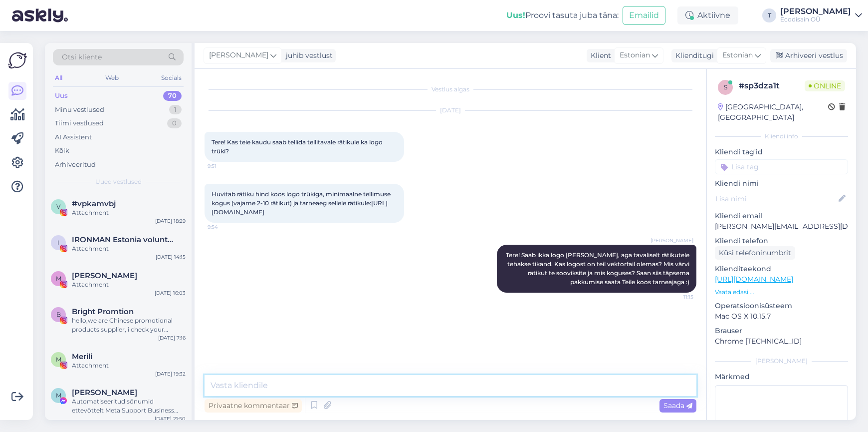 The height and width of the screenshot is (432, 868). I want to click on p: Märkmed, so click(782, 376).